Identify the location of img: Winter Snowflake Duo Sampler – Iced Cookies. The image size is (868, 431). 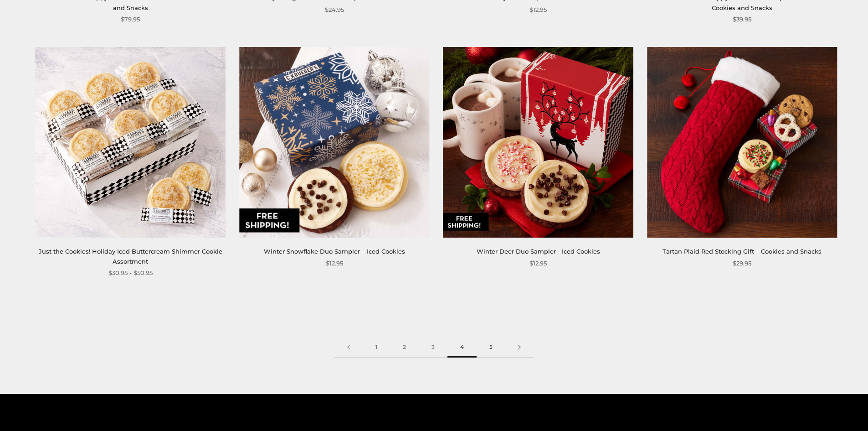
(334, 143).